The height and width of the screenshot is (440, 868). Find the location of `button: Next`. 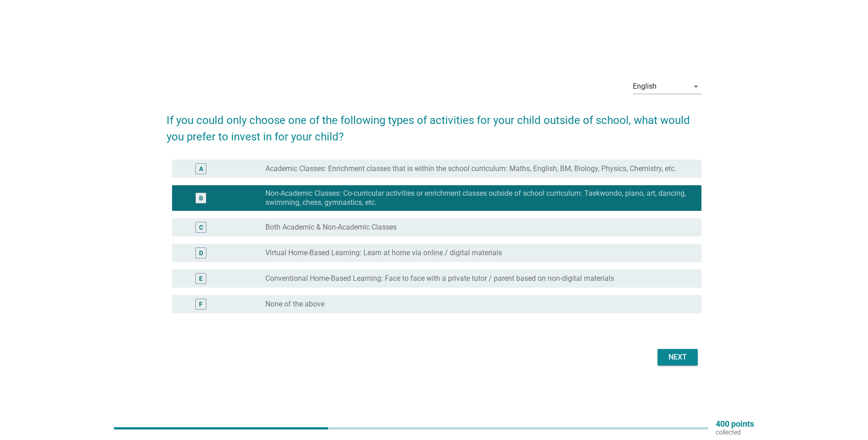

button: Next is located at coordinates (678, 357).